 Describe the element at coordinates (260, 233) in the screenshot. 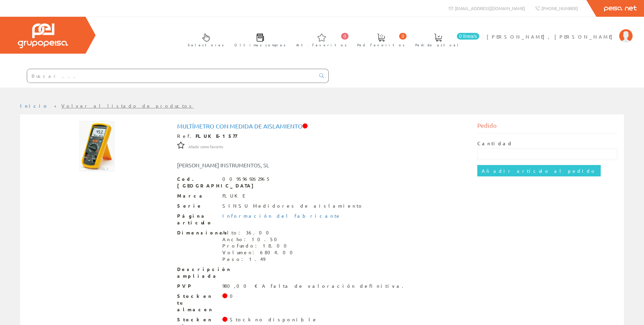

I see `div: Alto: 36.00` at that location.